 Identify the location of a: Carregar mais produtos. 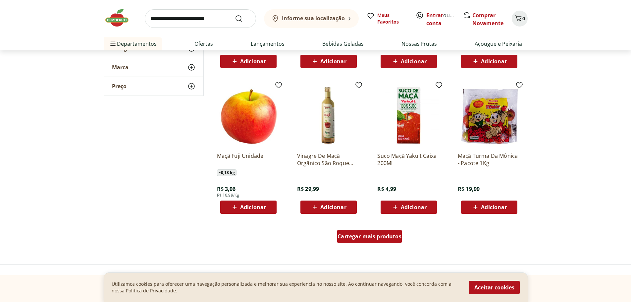
(369, 237).